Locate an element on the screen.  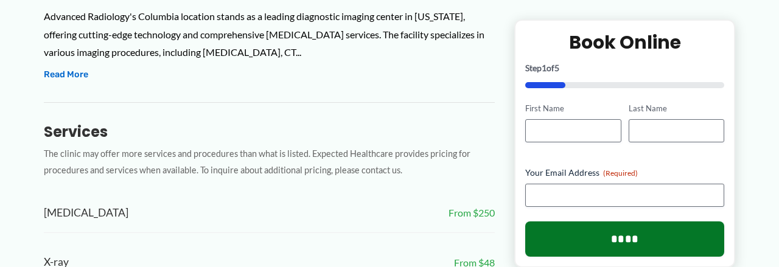
label: Your Email Address is located at coordinates (625, 173).